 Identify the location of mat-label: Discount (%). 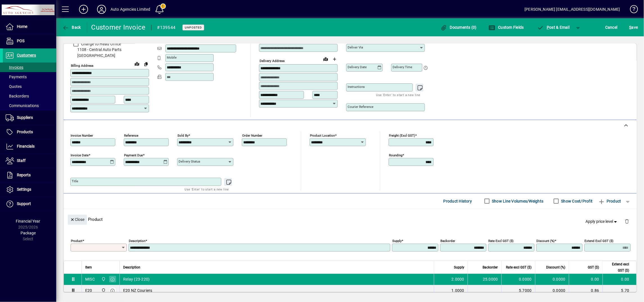
(546, 240).